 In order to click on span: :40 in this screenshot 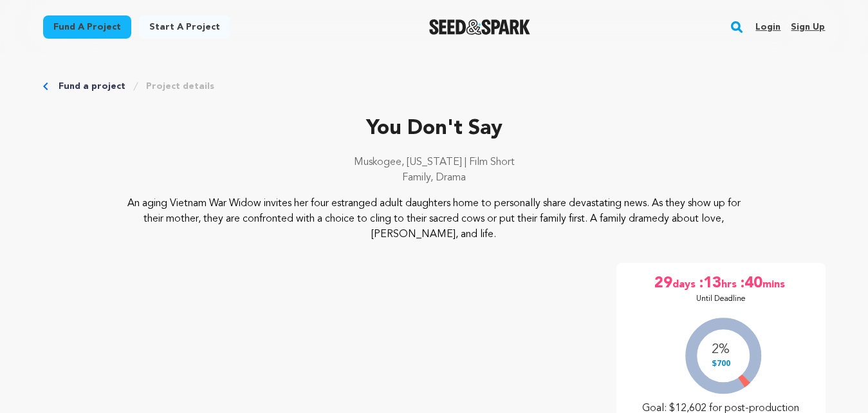, I will do `click(751, 283)`.